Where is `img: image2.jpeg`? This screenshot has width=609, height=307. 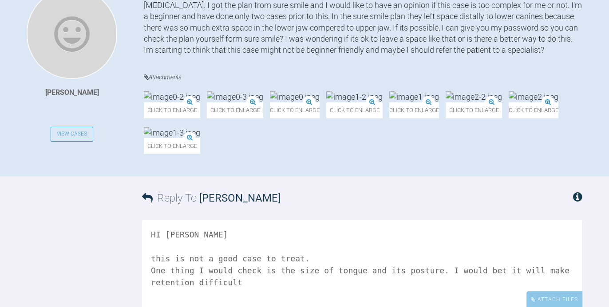
img: image2.jpeg is located at coordinates (533, 97).